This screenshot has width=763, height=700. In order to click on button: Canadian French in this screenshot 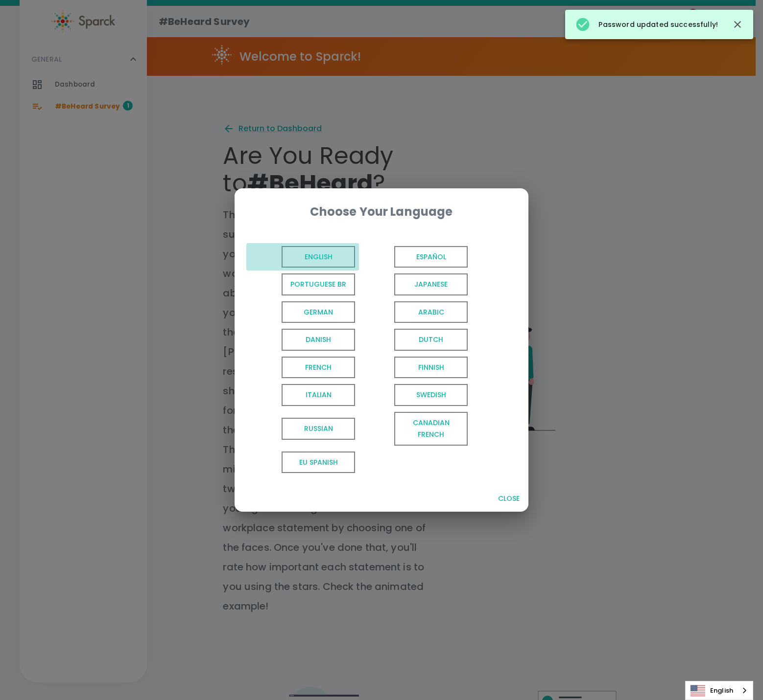, I will do `click(415, 428)`.